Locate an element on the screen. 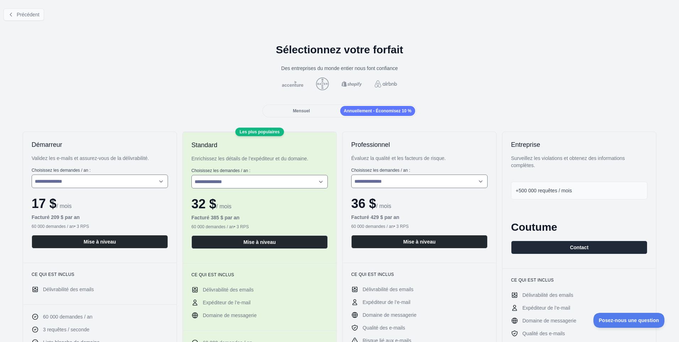  h2: Standard is located at coordinates (260, 145).